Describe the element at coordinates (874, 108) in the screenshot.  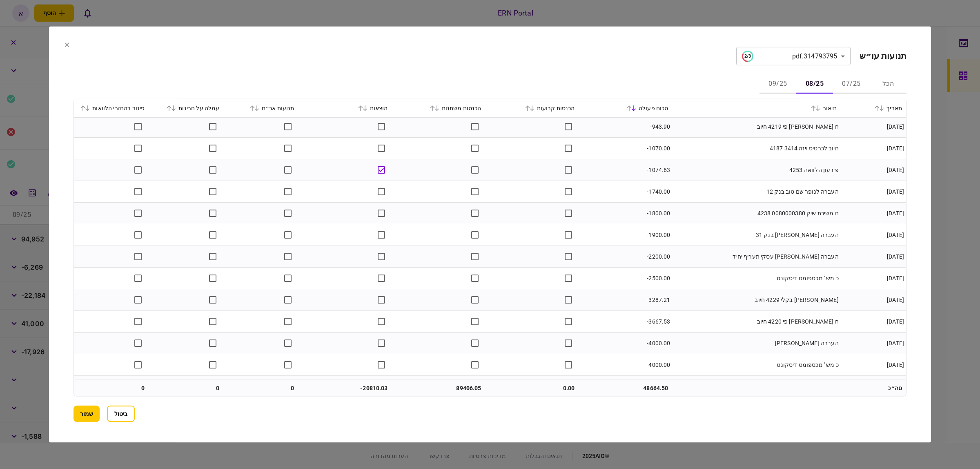
I see `div: תאריך` at that location.